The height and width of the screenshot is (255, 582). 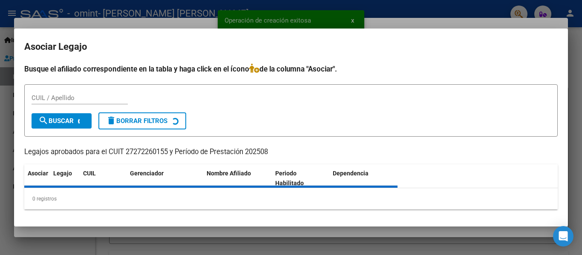 What do you see at coordinates (137, 121) in the screenshot?
I see `span: Borrar Filtros` at bounding box center [137, 121].